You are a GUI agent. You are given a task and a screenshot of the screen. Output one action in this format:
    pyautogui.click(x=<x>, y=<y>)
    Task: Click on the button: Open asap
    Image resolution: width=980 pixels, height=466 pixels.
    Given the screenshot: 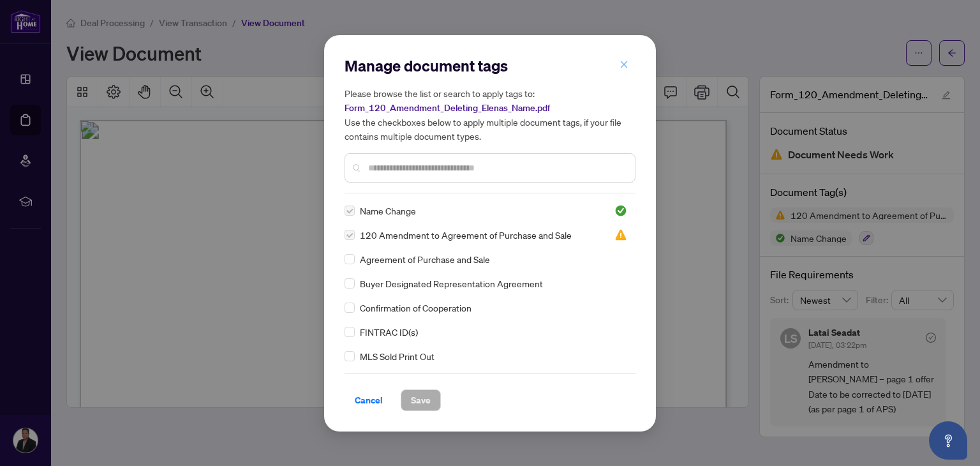 What is the action you would take?
    pyautogui.click(x=949, y=441)
    